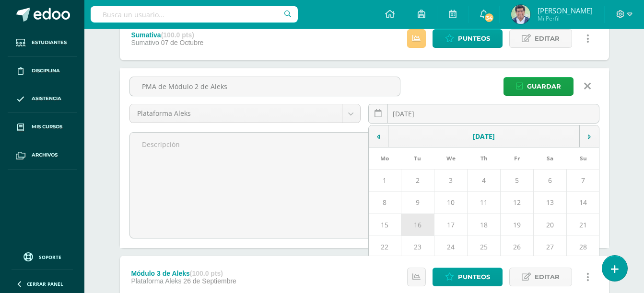  I want to click on td: 25, so click(484, 246).